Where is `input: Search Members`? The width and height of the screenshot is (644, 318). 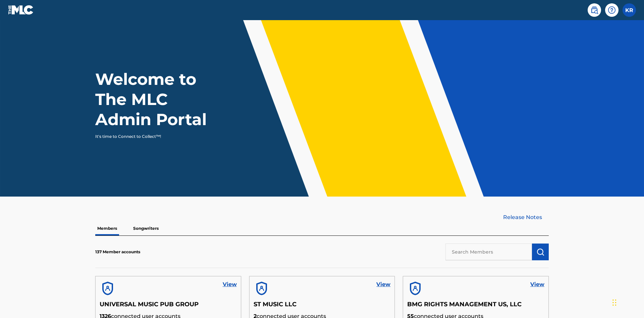
input: Search Members is located at coordinates (489, 252).